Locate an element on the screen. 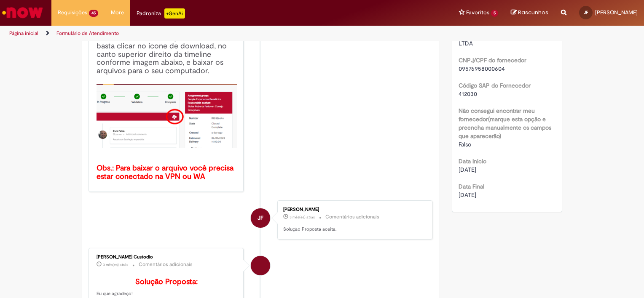 The width and height of the screenshot is (644, 298). span: 45 is located at coordinates (94, 13).